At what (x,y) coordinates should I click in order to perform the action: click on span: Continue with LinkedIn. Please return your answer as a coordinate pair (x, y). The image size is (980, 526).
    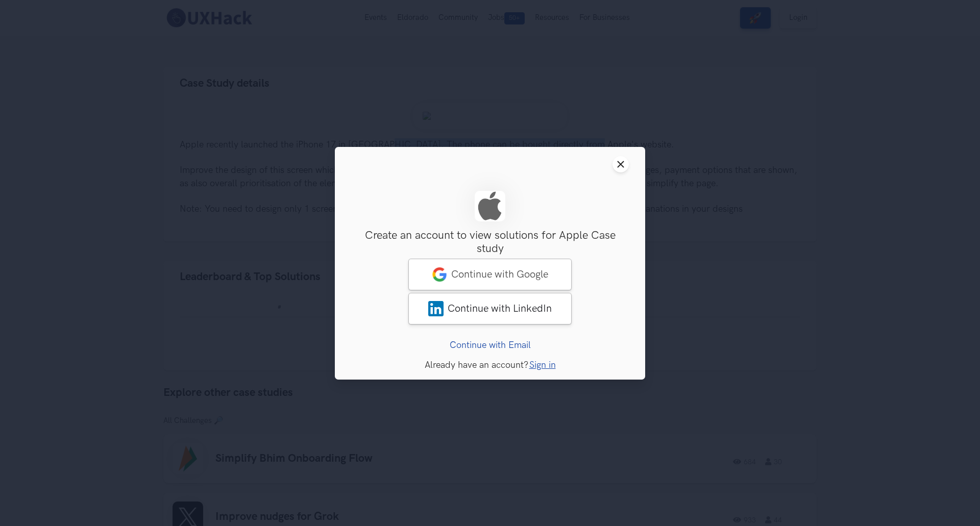
    Looking at the image, I should click on (500, 309).